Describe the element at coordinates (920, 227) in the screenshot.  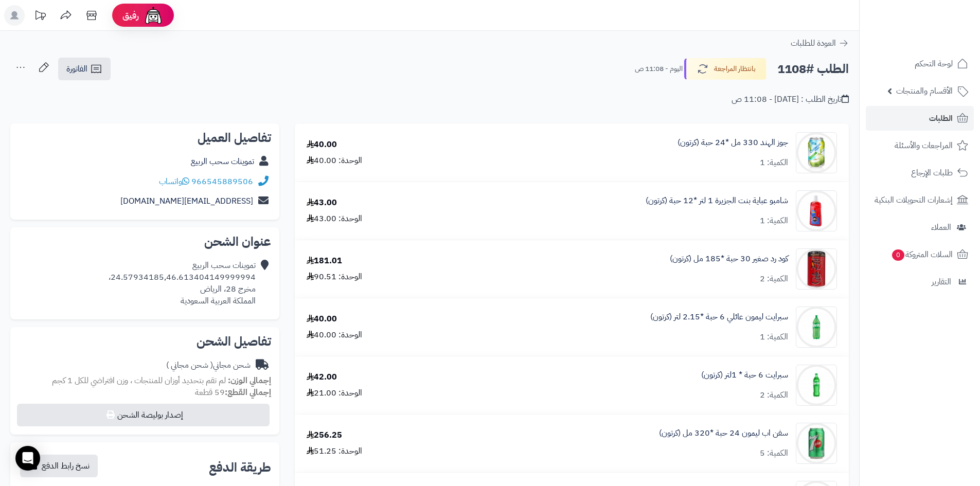
I see `a: العملاء` at that location.